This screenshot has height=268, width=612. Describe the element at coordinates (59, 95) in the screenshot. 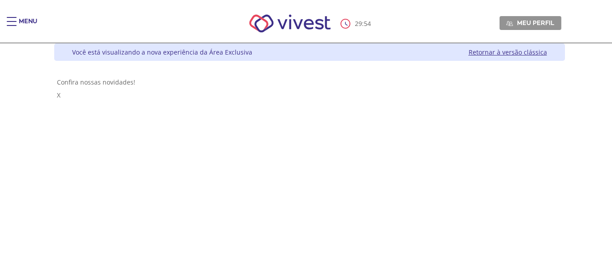

I see `span: X` at that location.